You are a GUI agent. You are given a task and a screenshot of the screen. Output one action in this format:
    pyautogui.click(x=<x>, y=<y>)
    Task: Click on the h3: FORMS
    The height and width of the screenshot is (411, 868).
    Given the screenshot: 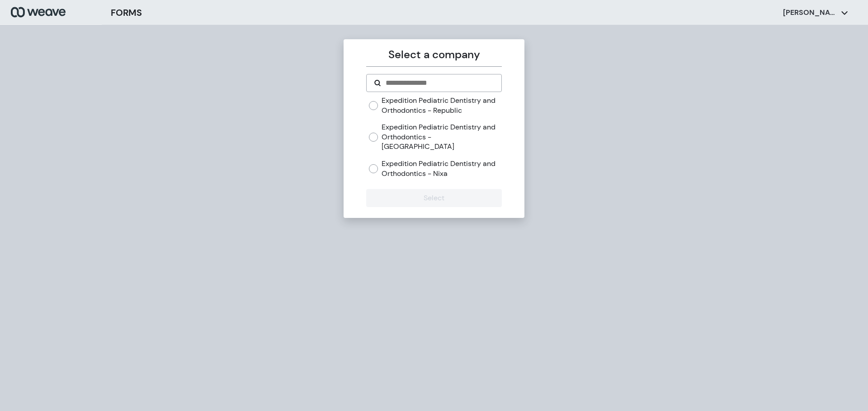 What is the action you would take?
    pyautogui.click(x=126, y=13)
    